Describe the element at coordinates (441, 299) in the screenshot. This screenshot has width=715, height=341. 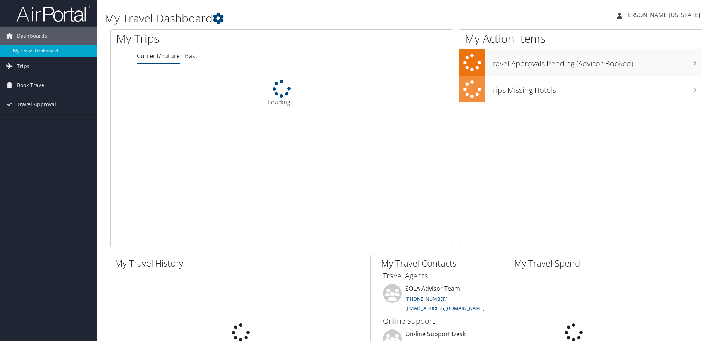
I see `li: SOLA Advisor Team` at that location.